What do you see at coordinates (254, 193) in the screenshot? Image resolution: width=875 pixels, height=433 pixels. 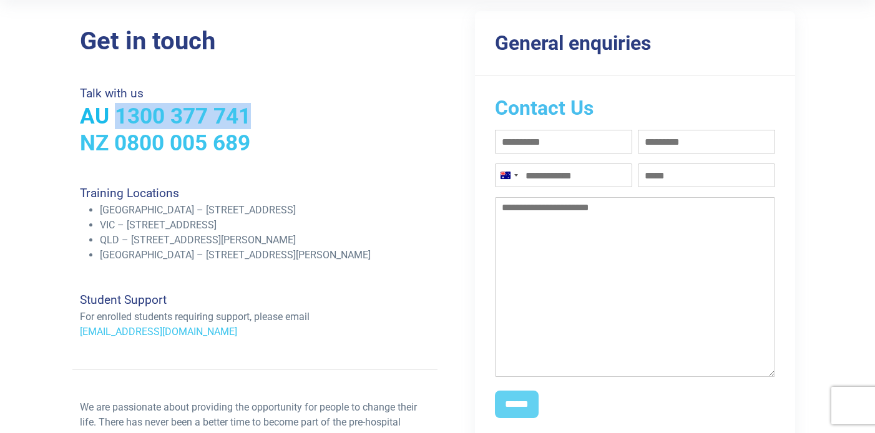 I see `h4: Training Locations` at bounding box center [254, 193].